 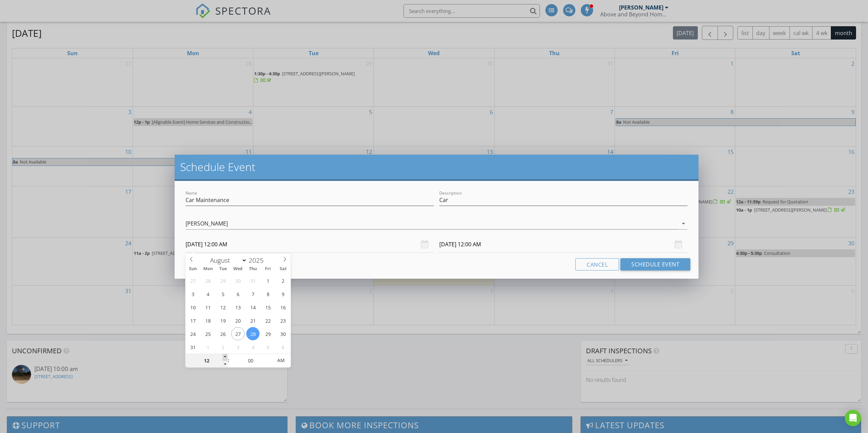 What do you see at coordinates (282, 334) in the screenshot?
I see `span: August 30, 2025` at bounding box center [282, 334].